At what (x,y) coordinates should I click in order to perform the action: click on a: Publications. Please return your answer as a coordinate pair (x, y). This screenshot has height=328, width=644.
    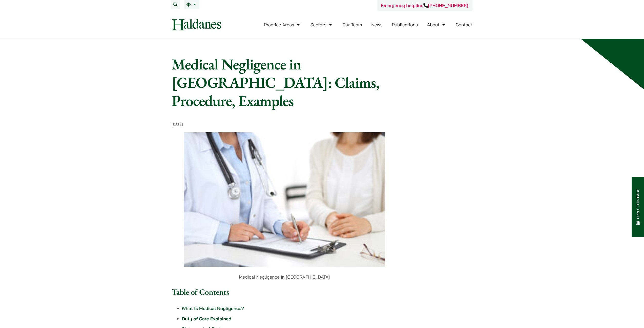
    Looking at the image, I should click on (405, 25).